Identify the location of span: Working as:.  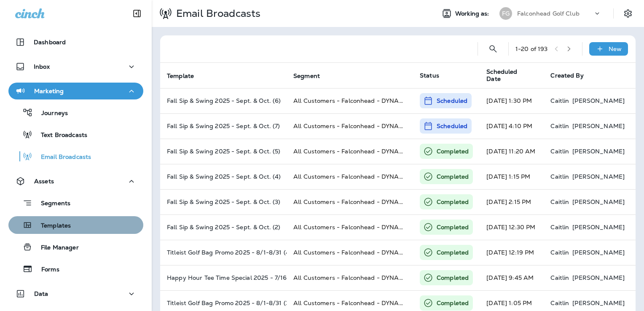
(473, 14).